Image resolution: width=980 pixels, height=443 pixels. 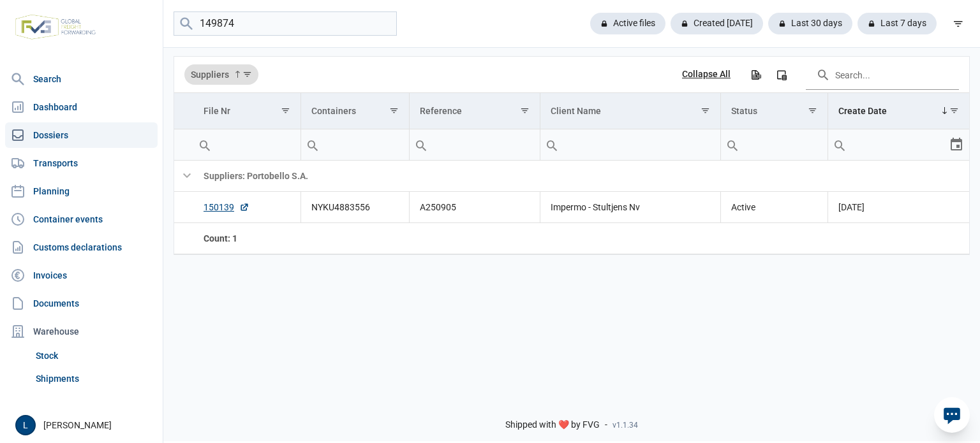 I want to click on span: Show filter options for column 'Create Date', so click(x=954, y=110).